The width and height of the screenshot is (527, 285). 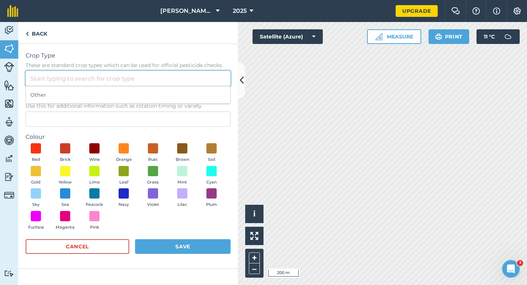 I want to click on span: Violet, so click(x=153, y=205).